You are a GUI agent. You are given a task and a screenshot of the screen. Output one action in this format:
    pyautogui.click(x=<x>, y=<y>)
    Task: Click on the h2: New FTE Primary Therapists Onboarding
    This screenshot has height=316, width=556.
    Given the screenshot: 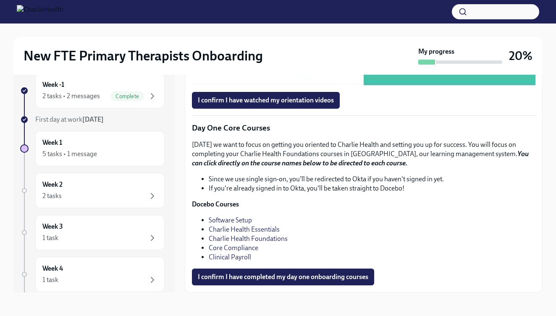 What is the action you would take?
    pyautogui.click(x=143, y=56)
    